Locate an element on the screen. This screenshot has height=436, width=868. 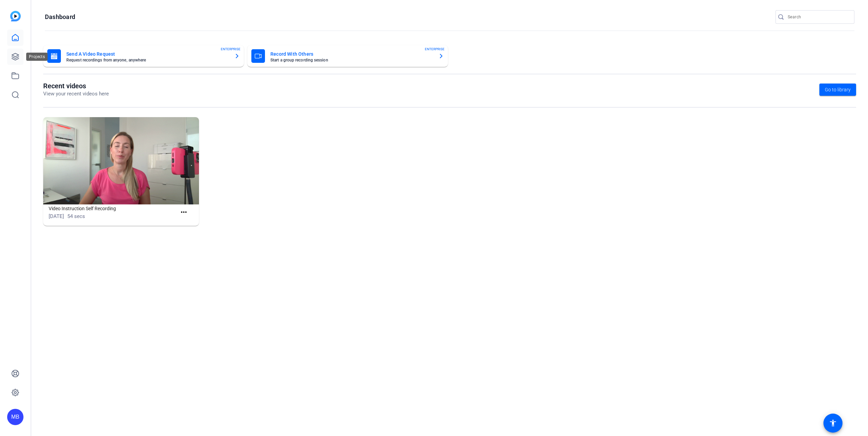
img: Video Instruction Self Recording is located at coordinates (121, 161).